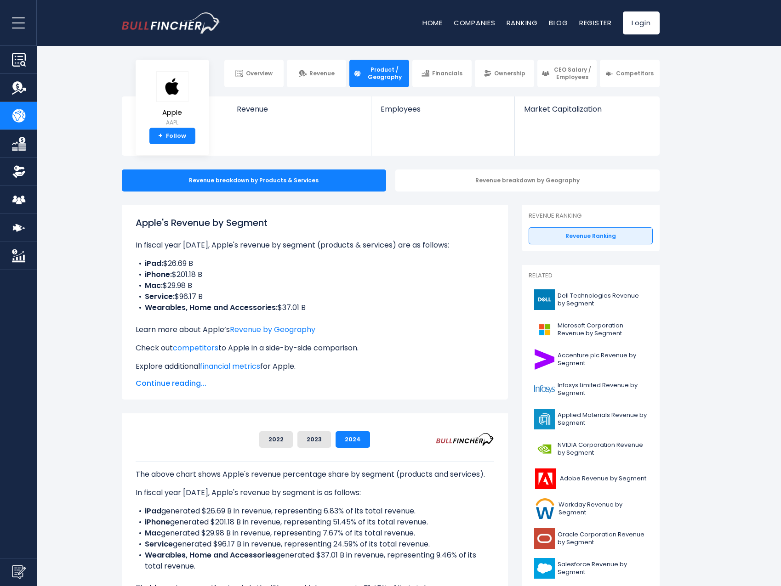 This screenshot has height=586, width=781. Describe the element at coordinates (591, 330) in the screenshot. I see `a: Microsoft Corporation Revenue by Segment` at that location.